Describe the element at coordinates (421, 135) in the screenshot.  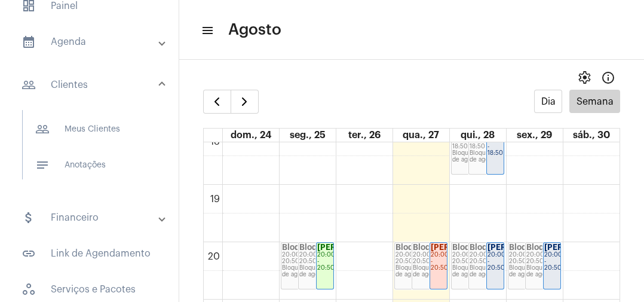
I see `a: 27 de agosto de 2025` at that location.